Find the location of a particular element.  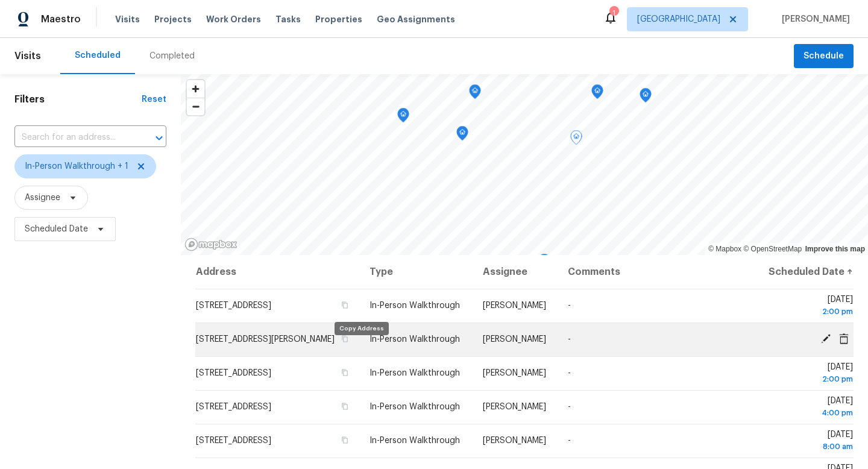

span: Cancel is located at coordinates (844, 339).